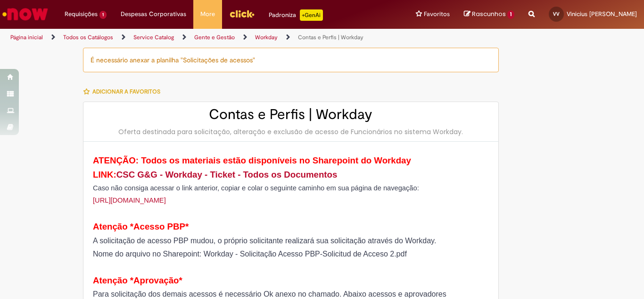  Describe the element at coordinates (291, 60) in the screenshot. I see `div: É necessário anexar a planilha "Solicitações de acessos"` at that location.